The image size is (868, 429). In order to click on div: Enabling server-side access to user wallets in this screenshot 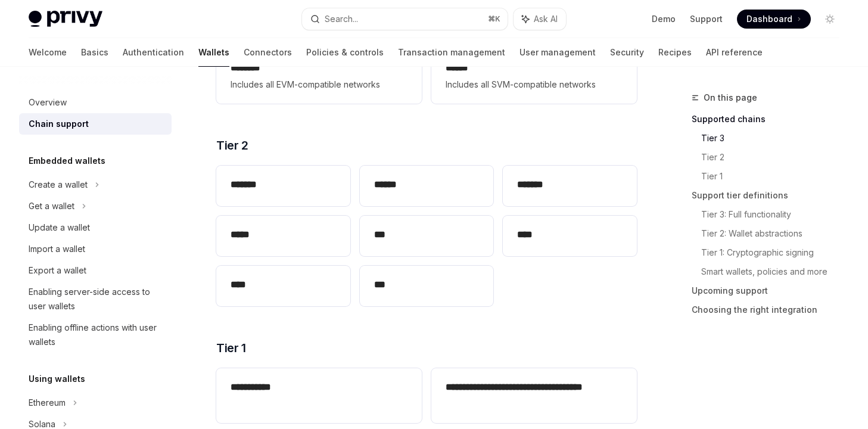, I will do `click(96, 299)`.